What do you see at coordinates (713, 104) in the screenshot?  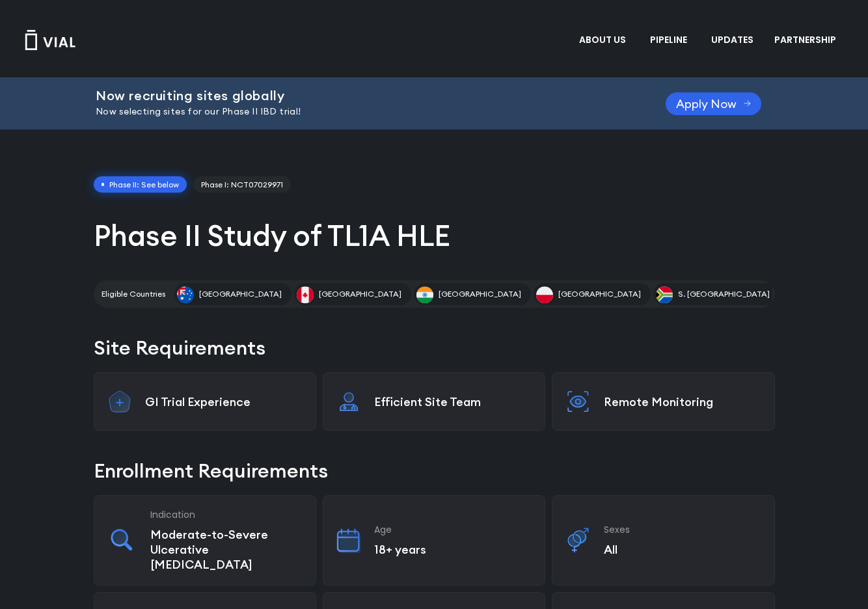 I see `a: Apply Now` at bounding box center [713, 104].